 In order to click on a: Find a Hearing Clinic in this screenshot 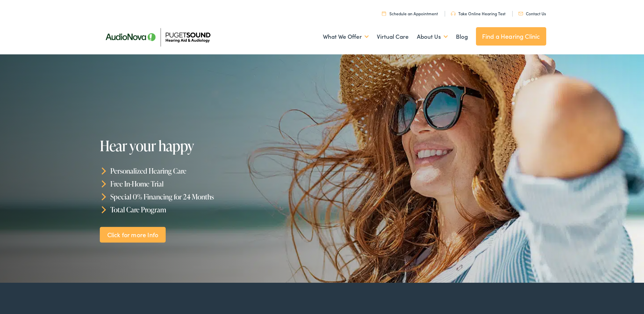, I will do `click(511, 36)`.